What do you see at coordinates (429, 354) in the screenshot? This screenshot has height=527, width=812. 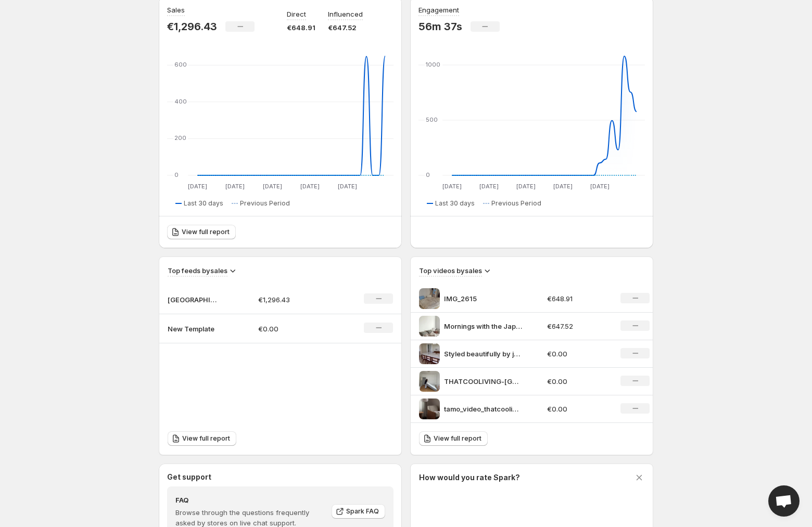 I see `img: Styled beautifully by julesbyjules this Chandigarh-inspired dining set is made for long dinners a...` at bounding box center [429, 354].